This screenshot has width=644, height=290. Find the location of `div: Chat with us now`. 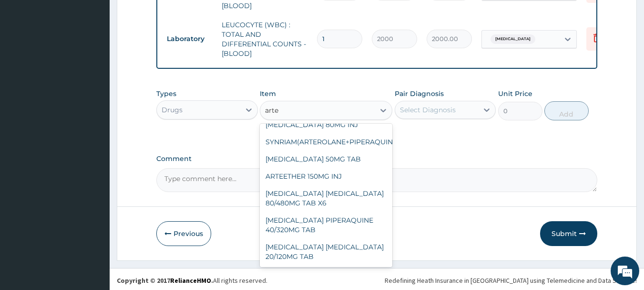

div: Chat with us now is located at coordinates (105, 60).